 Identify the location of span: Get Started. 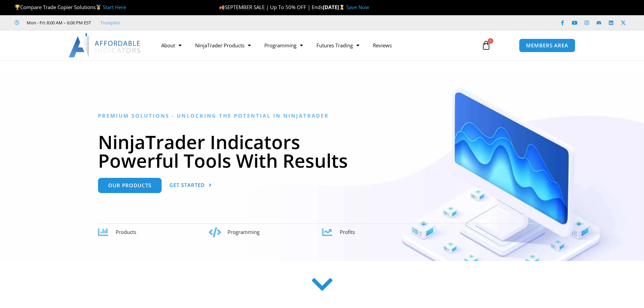
(187, 185).